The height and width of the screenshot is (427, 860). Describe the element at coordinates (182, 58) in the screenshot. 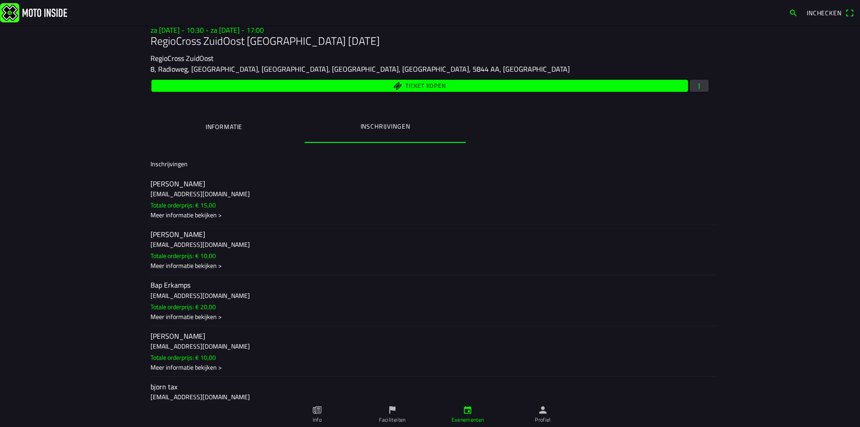

I see `ion-text: RegioCross ZuidOost` at that location.